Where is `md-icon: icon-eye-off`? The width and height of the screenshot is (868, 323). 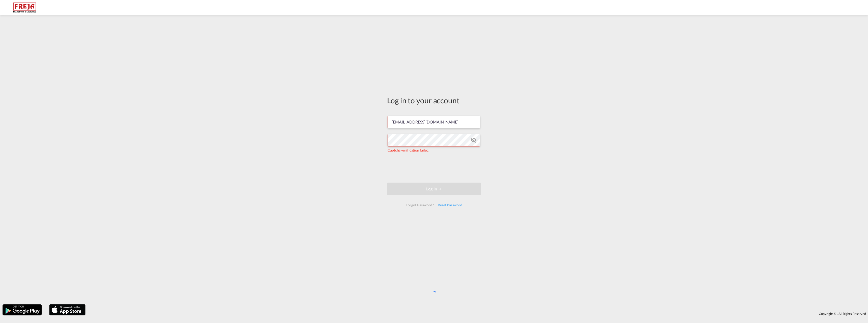 md-icon: icon-eye-off is located at coordinates (473, 140).